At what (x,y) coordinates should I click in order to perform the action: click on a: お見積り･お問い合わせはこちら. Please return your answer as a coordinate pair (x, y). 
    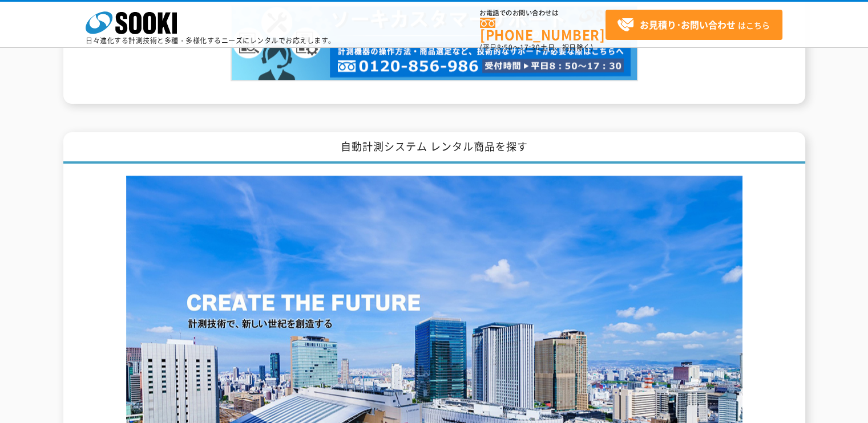
    Looking at the image, I should click on (694, 25).